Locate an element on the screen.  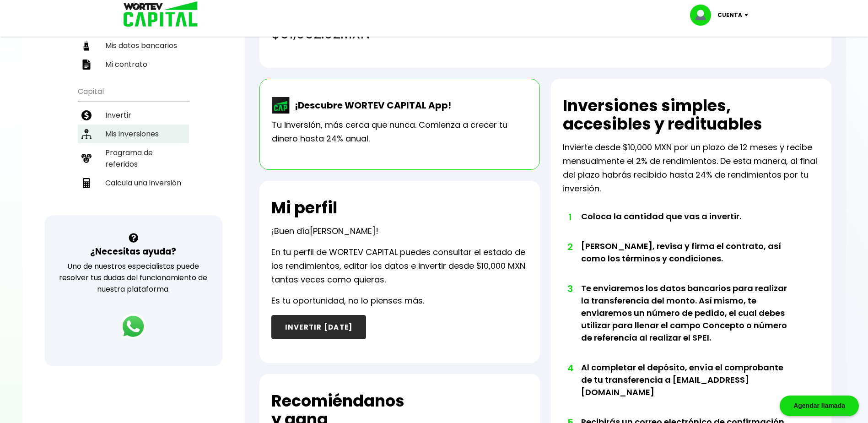
a: Mis datos bancarios is located at coordinates (133, 45).